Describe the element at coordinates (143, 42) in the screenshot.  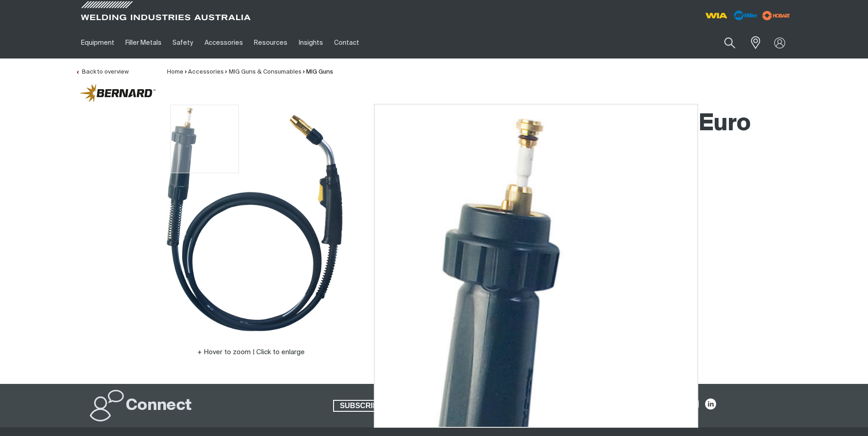
I see `a: Filler Metals` at that location.